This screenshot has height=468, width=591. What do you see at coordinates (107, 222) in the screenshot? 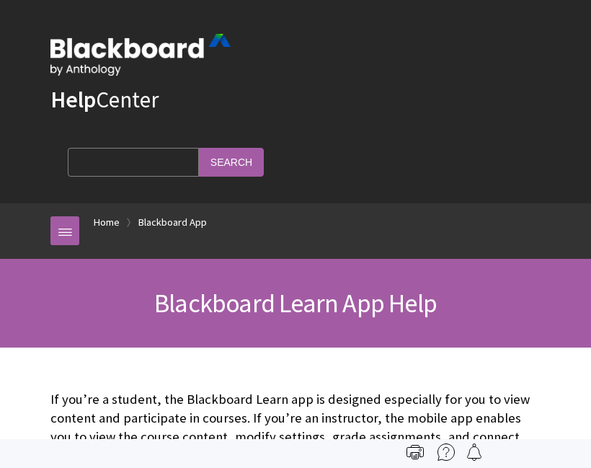
I see `a: Home` at bounding box center [107, 222].